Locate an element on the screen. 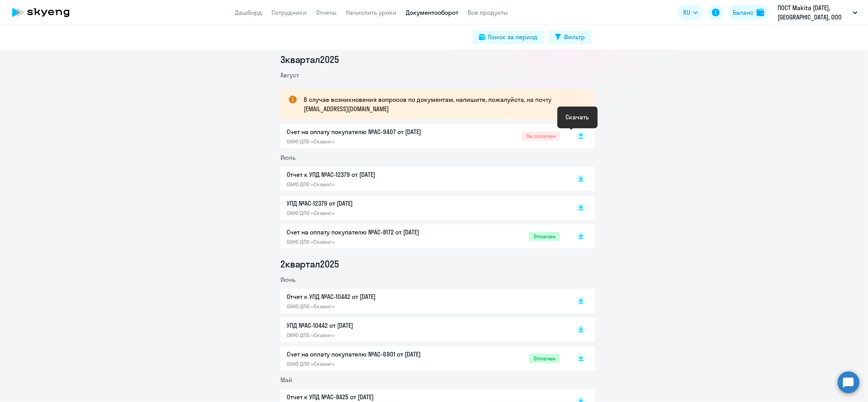 The height and width of the screenshot is (402, 868). a: Дашборд is located at coordinates (249, 12).